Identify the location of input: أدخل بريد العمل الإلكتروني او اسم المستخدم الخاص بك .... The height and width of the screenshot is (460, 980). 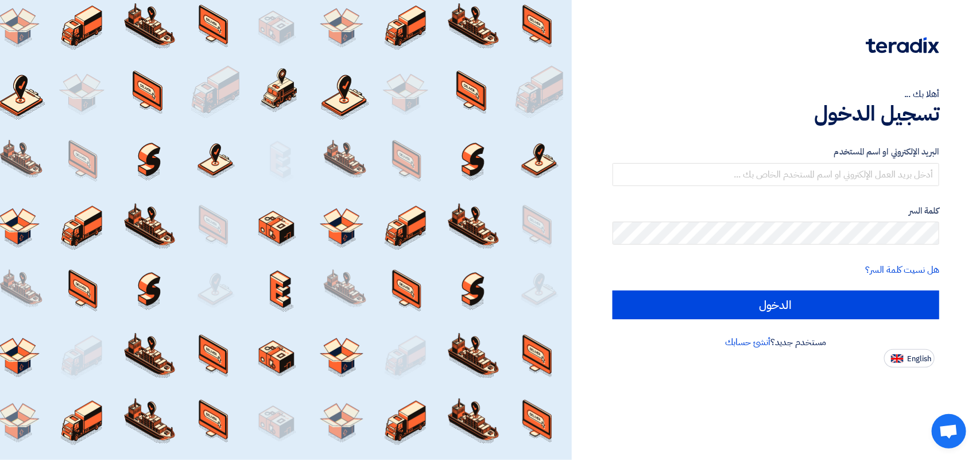
(776, 175).